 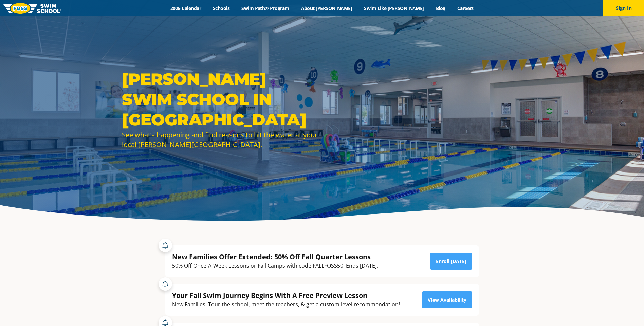 What do you see at coordinates (286, 304) in the screenshot?
I see `div: New Families: Tour the school, meet the teachers, & get a custom level recommendation!` at bounding box center [286, 304].